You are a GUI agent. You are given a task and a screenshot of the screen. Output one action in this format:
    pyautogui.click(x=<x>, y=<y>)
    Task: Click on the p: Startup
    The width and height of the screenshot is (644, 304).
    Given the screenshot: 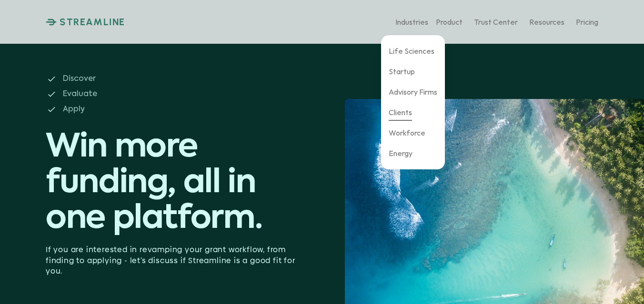 What is the action you would take?
    pyautogui.click(x=402, y=71)
    